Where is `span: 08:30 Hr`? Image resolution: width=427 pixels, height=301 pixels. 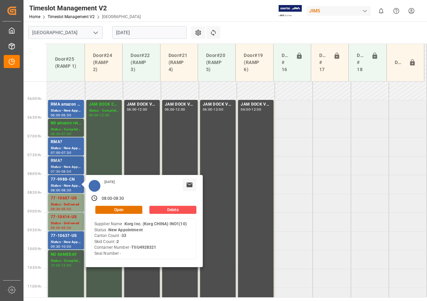
span: 08:30 Hr is located at coordinates (34, 193).